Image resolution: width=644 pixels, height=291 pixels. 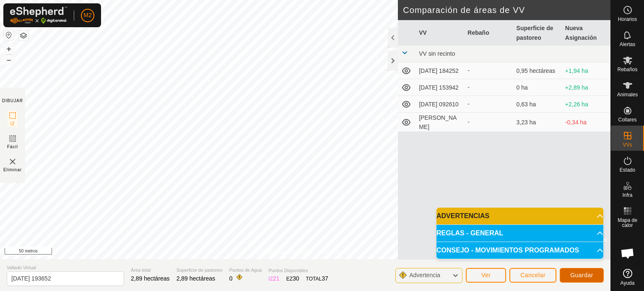 I want to click on p-accordion-header: CONSEJO - MOVIMIENTOS PROGRAMADOS, so click(x=520, y=251).